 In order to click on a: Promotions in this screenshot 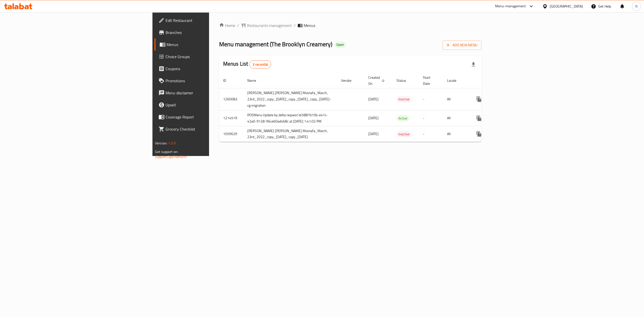, I will do `click(207, 81)`.